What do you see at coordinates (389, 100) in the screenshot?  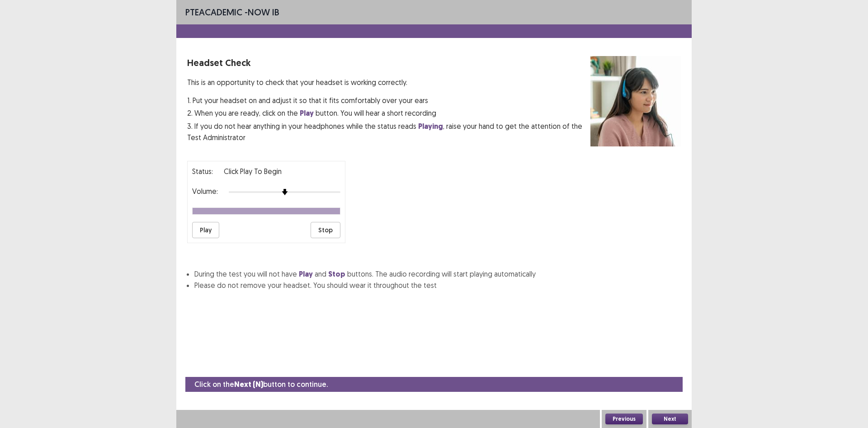 I see `p: 1. Put your headset on and adjust it so that it fits comfortably over your ears` at bounding box center [389, 100].